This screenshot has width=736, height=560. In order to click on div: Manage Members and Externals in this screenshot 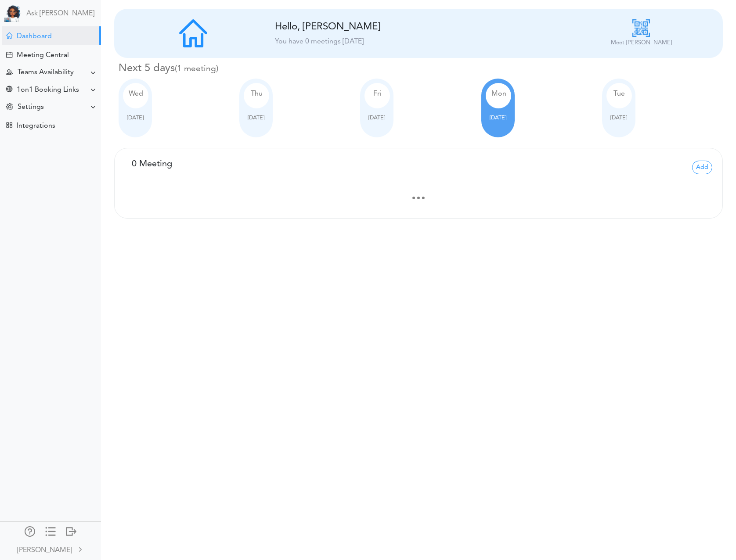, I will do `click(30, 531)`.